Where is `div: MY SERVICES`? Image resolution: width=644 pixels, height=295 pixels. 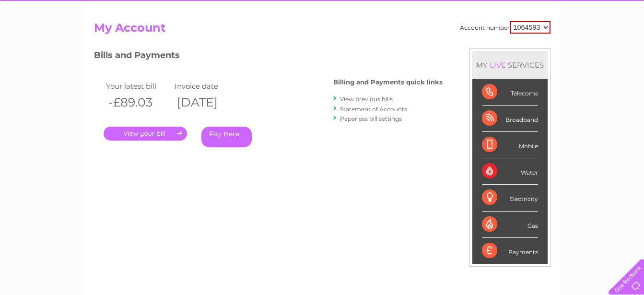
div: MY SERVICES is located at coordinates (509, 64).